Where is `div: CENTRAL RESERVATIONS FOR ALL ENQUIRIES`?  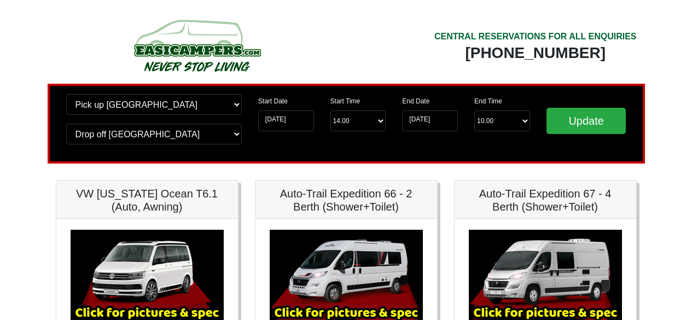 div: CENTRAL RESERVATIONS FOR ALL ENQUIRIES is located at coordinates (535, 37).